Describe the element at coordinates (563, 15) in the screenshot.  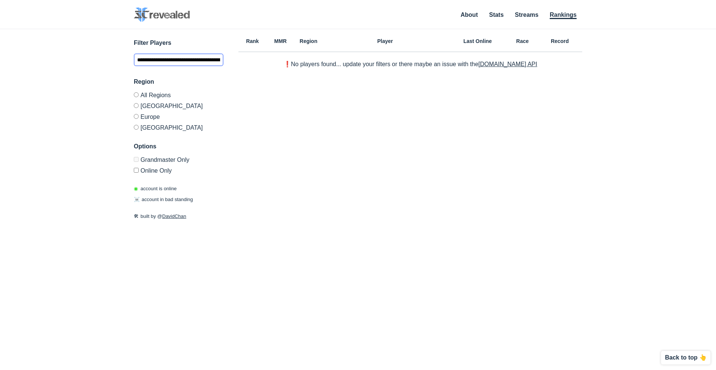
I see `a: Rankings` at that location.